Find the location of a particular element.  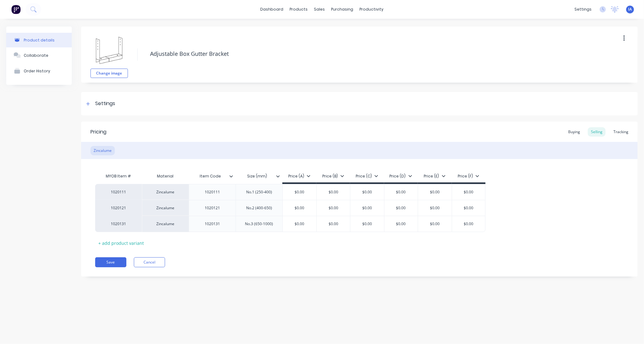

div: purchasing is located at coordinates (342, 9).